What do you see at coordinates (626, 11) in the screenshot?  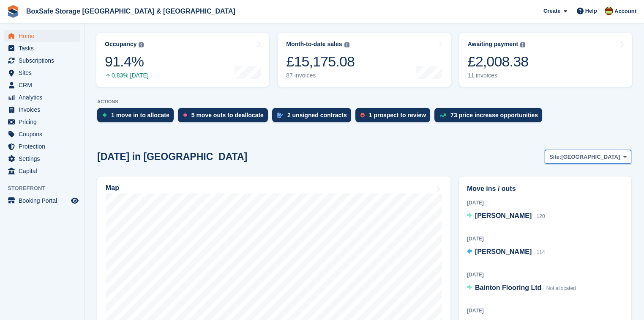 I see `span: Account` at bounding box center [626, 11].